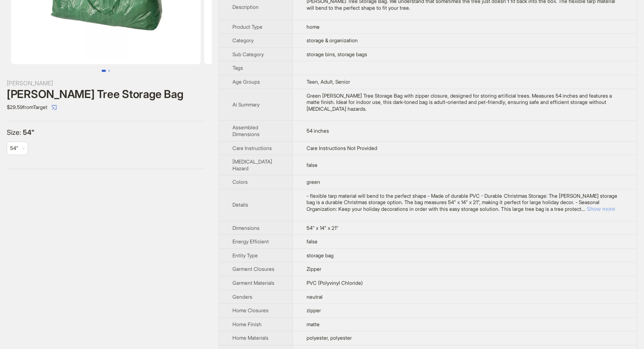  What do you see at coordinates (315, 297) in the screenshot?
I see `span: neutral` at bounding box center [315, 297].